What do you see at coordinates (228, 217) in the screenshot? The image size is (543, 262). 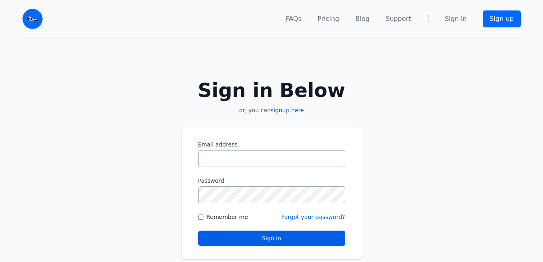 I see `label: Remember me` at bounding box center [228, 217].